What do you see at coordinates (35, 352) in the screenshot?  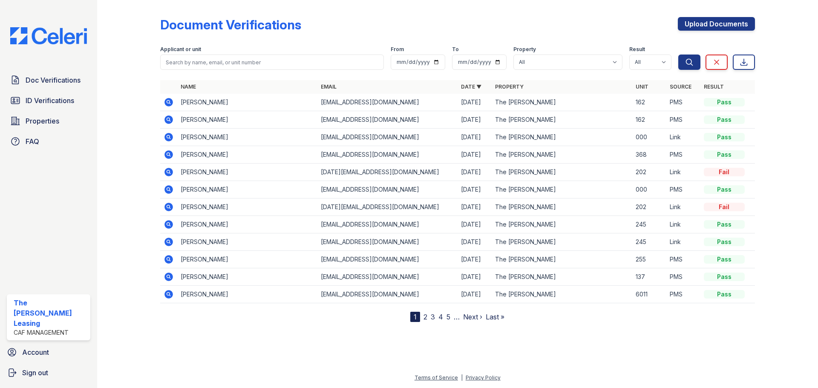 I see `span: Account` at bounding box center [35, 352].